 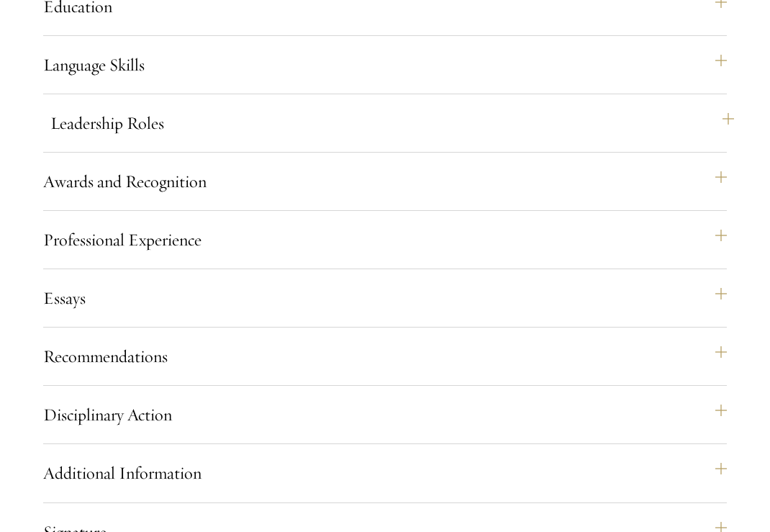 I want to click on button: Recommendations, so click(x=385, y=357).